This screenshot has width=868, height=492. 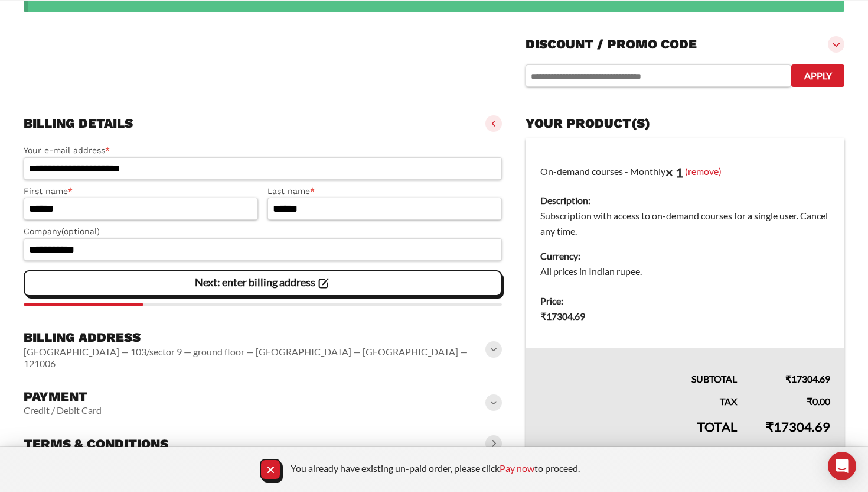 I want to click on div: Open Intercom Messenger, so click(x=842, y=466).